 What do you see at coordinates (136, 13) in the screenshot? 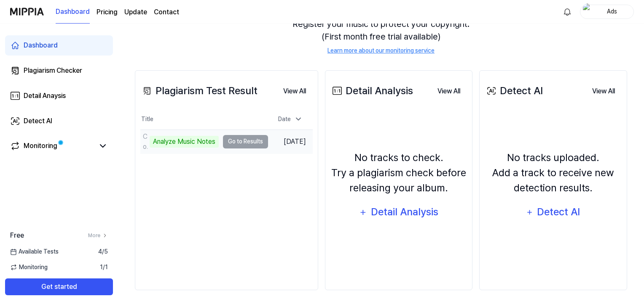
I see `a: Update` at bounding box center [136, 13].